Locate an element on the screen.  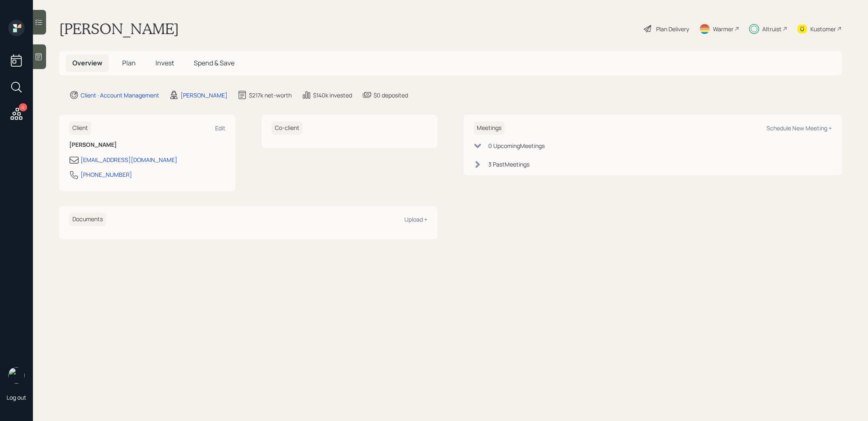
div: Kustomer is located at coordinates (823, 29).